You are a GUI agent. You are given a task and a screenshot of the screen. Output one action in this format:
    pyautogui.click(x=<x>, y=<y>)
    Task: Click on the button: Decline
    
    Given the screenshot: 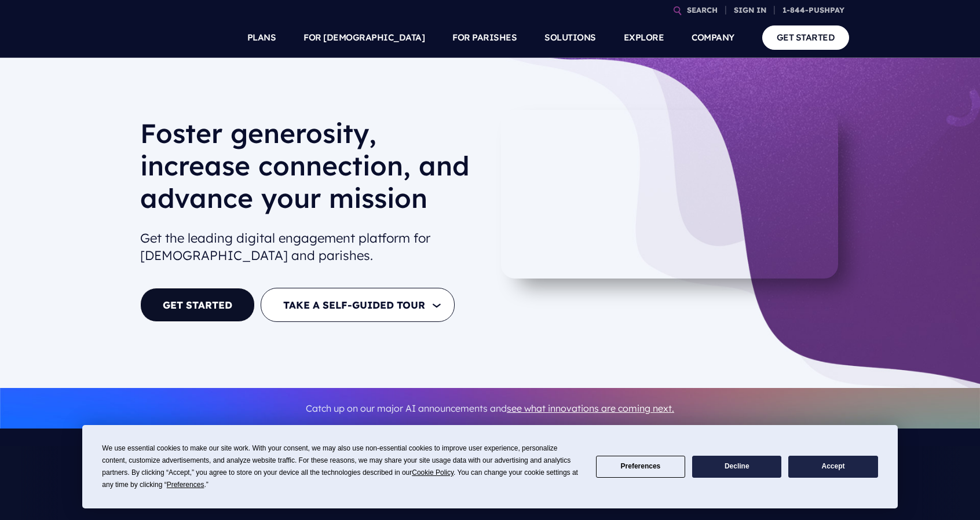 What is the action you would take?
    pyautogui.click(x=737, y=467)
    